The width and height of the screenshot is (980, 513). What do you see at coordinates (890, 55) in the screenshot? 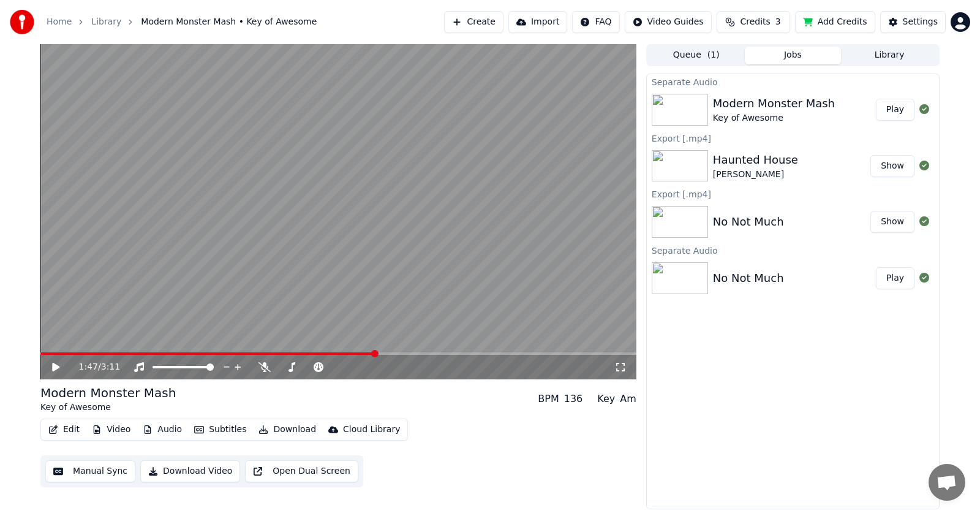
I see `button: Library` at bounding box center [890, 55].